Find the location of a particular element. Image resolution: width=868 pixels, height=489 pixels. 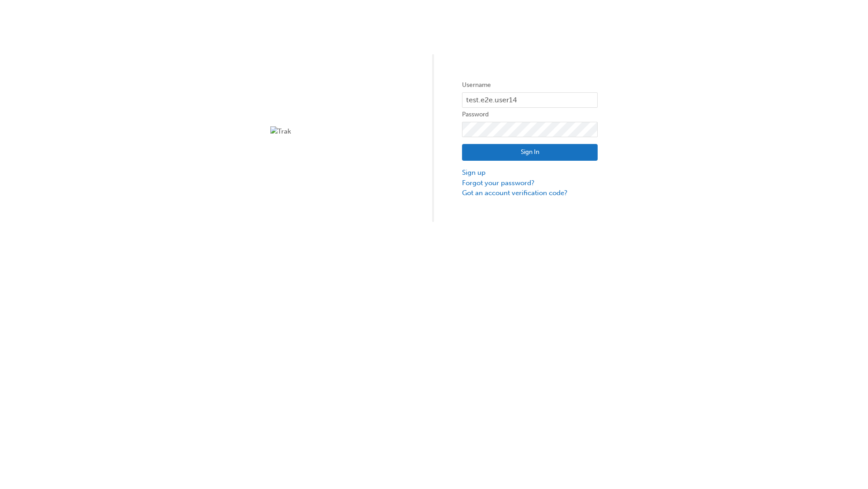

button: Sign In is located at coordinates (530, 152).